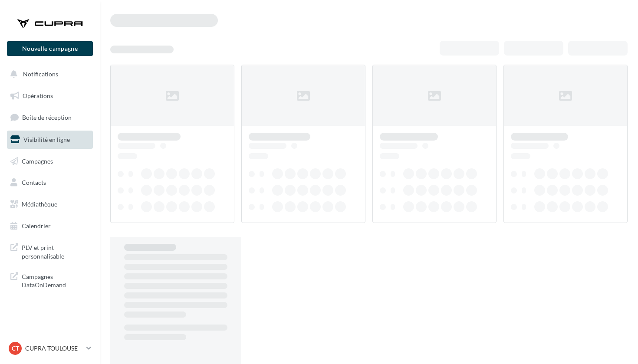 This screenshot has height=364, width=638. I want to click on a: CT CUPRA TOULOUSE, so click(50, 349).